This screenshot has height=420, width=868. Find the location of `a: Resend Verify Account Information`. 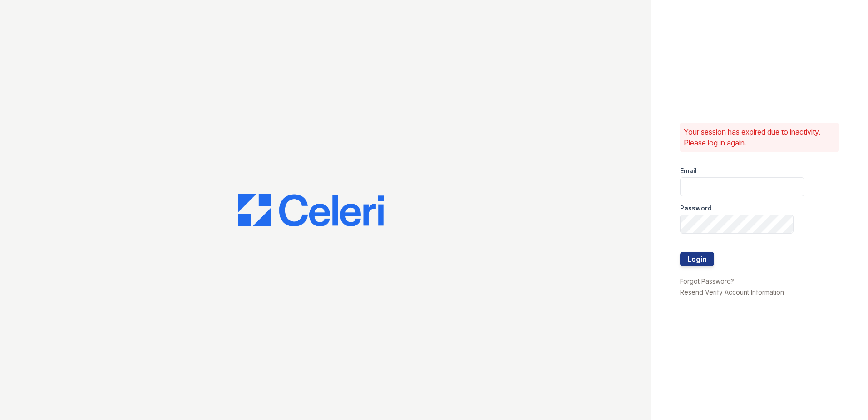

a: Resend Verify Account Information is located at coordinates (732, 291).